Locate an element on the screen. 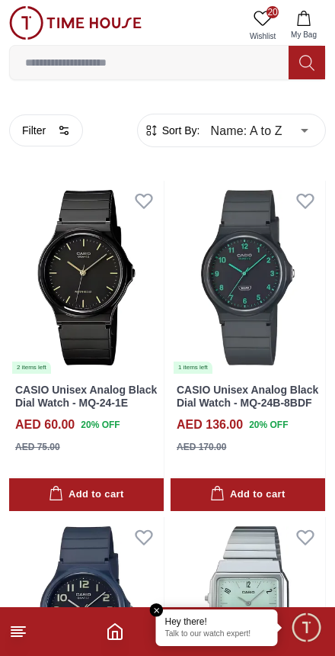 Image resolution: width=335 pixels, height=656 pixels. a: CASIO Unisex Analog Black Dial Watch - MQ-24-1E is located at coordinates (86, 396).